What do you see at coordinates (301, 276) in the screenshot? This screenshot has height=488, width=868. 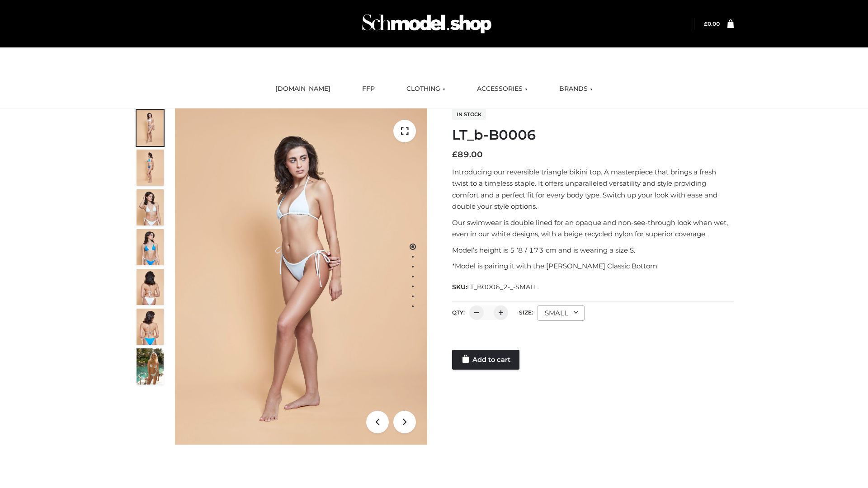 I see `img: ArielClassicBikiniTop_CloudNine_AzureSky_OW114ECO_1` at bounding box center [301, 276].